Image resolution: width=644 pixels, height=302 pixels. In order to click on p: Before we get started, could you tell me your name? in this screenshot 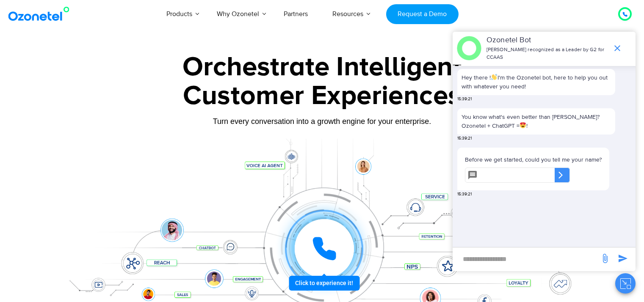, I will do `click(533, 159)`.